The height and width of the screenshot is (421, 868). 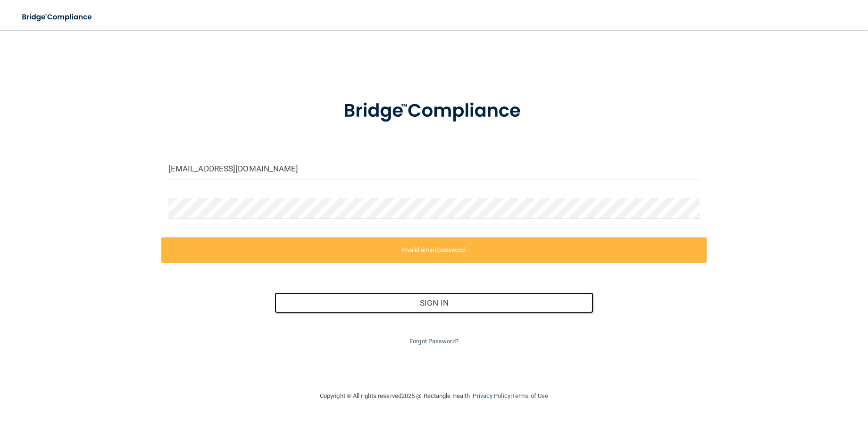 What do you see at coordinates (434, 251) in the screenshot?
I see `label: Invalid email/password.` at bounding box center [434, 251].